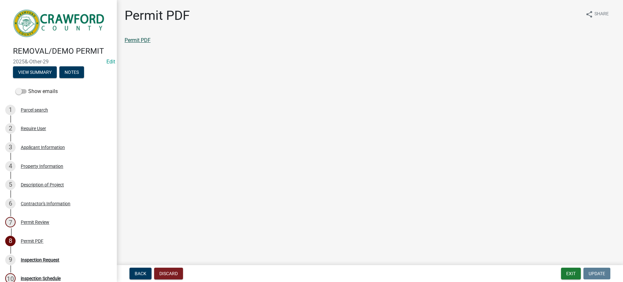  What do you see at coordinates (42, 166) in the screenshot?
I see `div: Property Information` at bounding box center [42, 166].